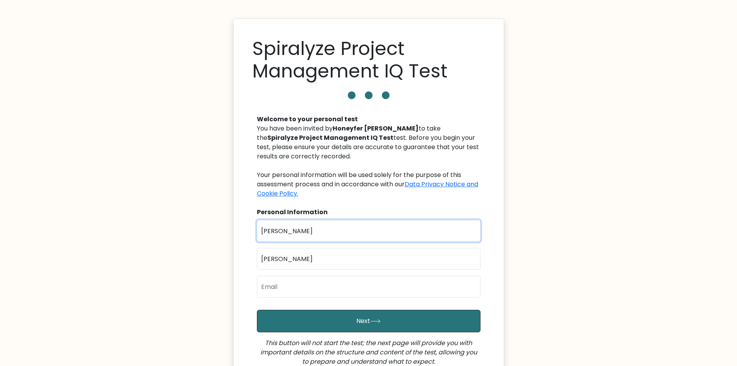 The width and height of the screenshot is (737, 366). What do you see at coordinates (369, 258) in the screenshot?
I see `input: Last name` at bounding box center [369, 258].